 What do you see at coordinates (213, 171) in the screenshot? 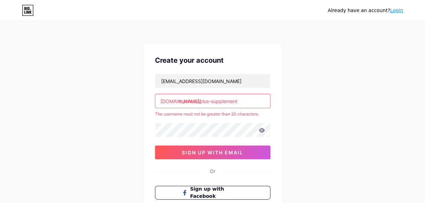
I see `div: Or` at bounding box center [213, 171].